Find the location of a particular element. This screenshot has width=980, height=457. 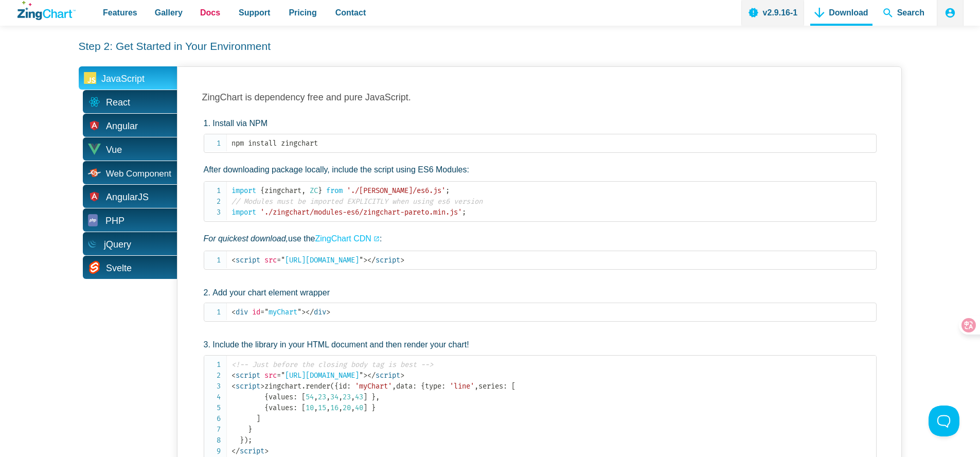

span: React is located at coordinates (118, 102).